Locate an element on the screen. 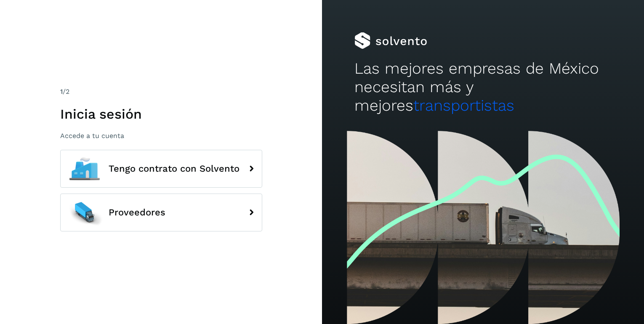  span: Tengo contrato con Solvento is located at coordinates (174, 169).